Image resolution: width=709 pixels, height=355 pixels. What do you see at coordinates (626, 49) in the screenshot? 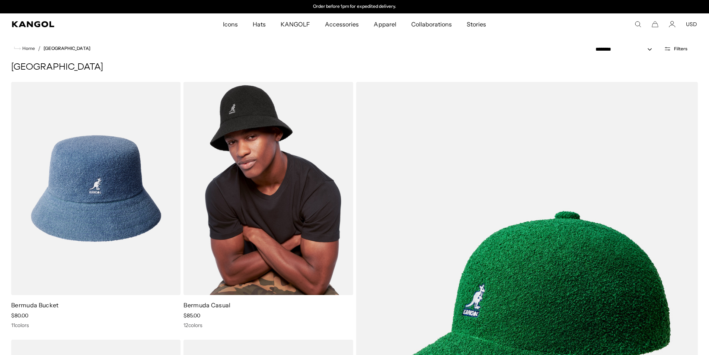
I see `select: Sort by: Featured` at bounding box center [626, 49].